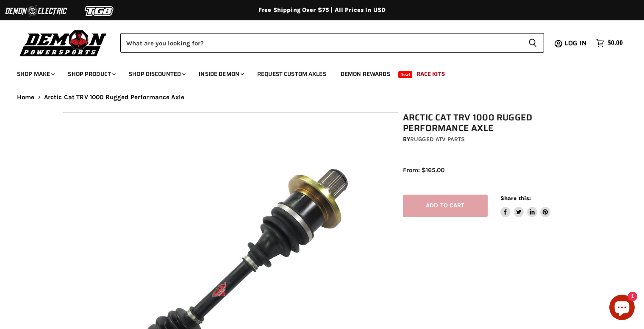 The image size is (644, 329). What do you see at coordinates (622, 308) in the screenshot?
I see `inbox-online-store-chat: Shopify online store chat` at bounding box center [622, 308].